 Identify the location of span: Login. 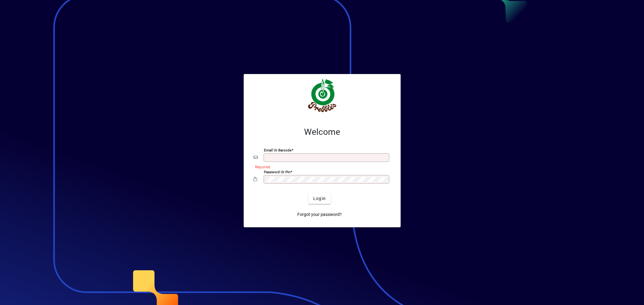
(319, 198).